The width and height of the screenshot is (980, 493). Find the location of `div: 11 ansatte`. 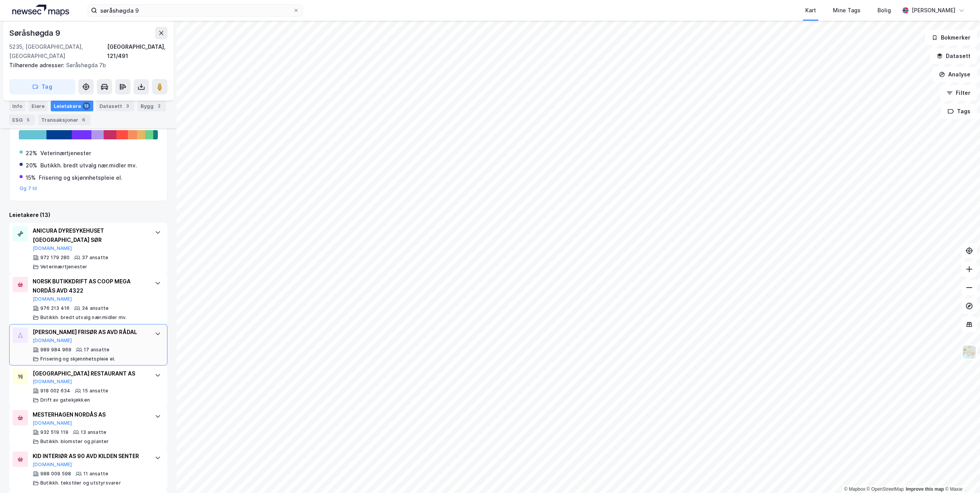

div: 11 ansatte is located at coordinates (96, 474).